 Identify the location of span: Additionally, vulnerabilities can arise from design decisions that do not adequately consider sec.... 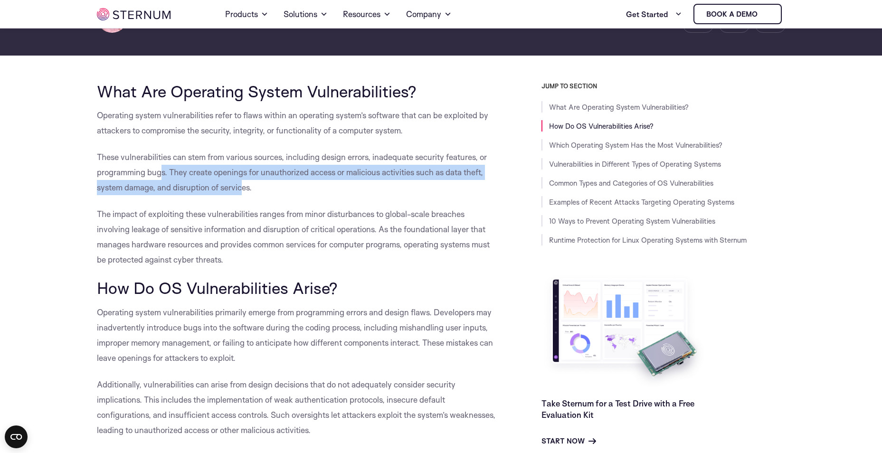
(296, 407).